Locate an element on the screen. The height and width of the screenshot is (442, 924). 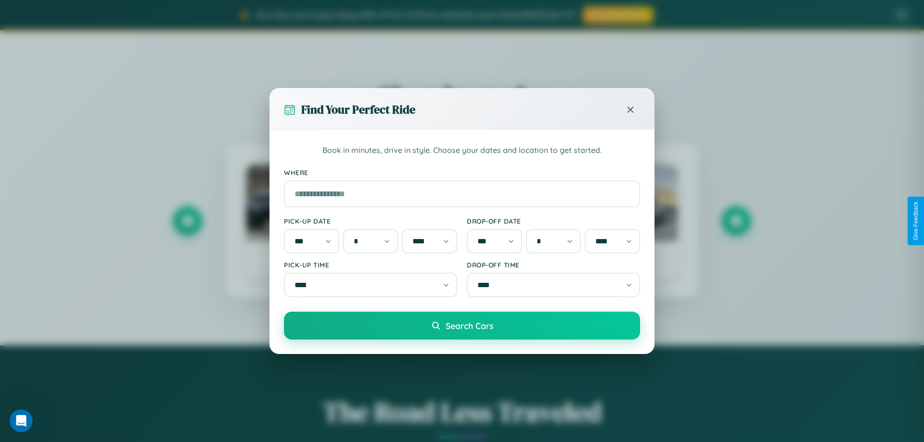
label: Drop-off Date is located at coordinates (553, 221).